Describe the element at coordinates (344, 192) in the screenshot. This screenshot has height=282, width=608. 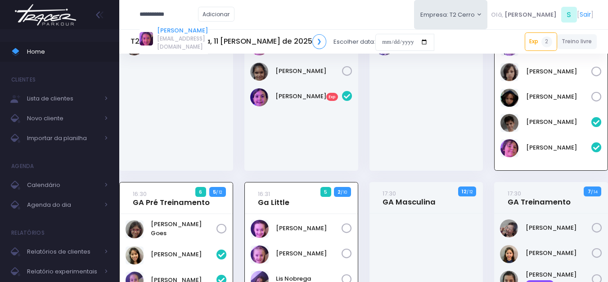
I see `small: / 10` at that location.